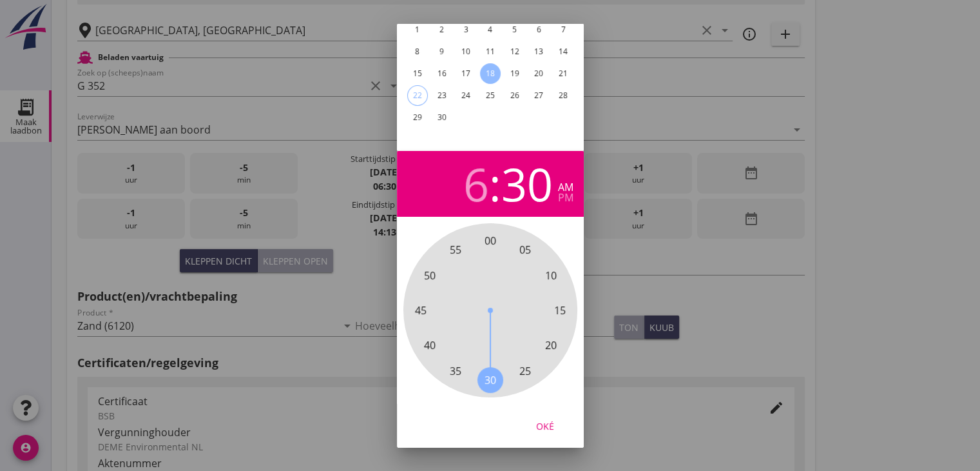  Describe the element at coordinates (442, 73) in the screenshot. I see `div: 16` at that location.